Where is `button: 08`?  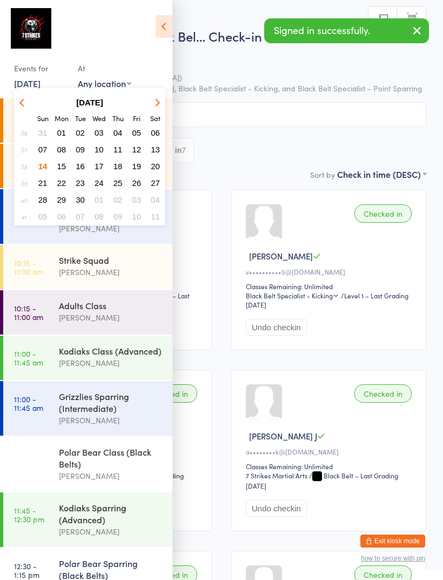
button: 08 is located at coordinates (99, 216).